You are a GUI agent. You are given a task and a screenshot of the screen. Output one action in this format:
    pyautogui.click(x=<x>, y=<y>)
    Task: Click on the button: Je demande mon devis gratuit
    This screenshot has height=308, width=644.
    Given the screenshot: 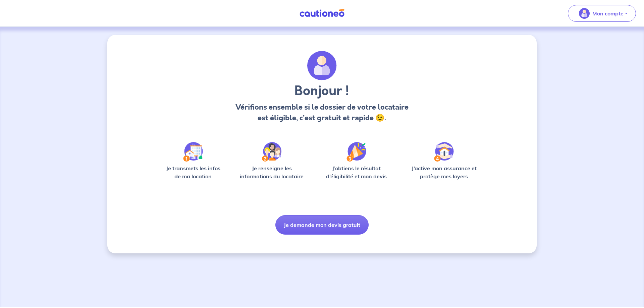 What is the action you would take?
    pyautogui.click(x=322, y=225)
    